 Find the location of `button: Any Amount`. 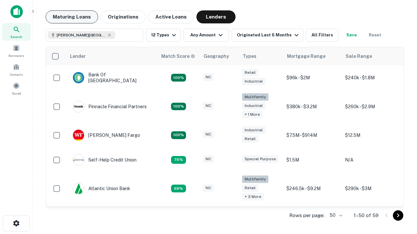

button: Any Amount is located at coordinates (206, 35).